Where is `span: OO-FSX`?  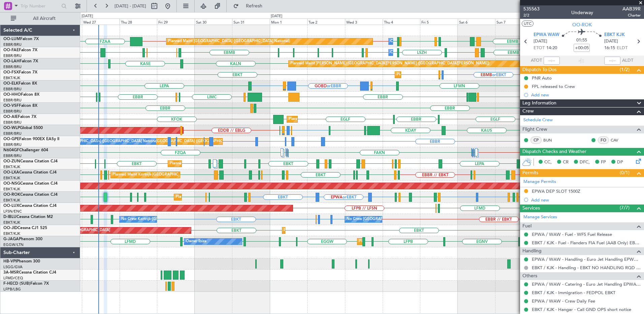
span: OO-FSX is located at coordinates (11, 73).